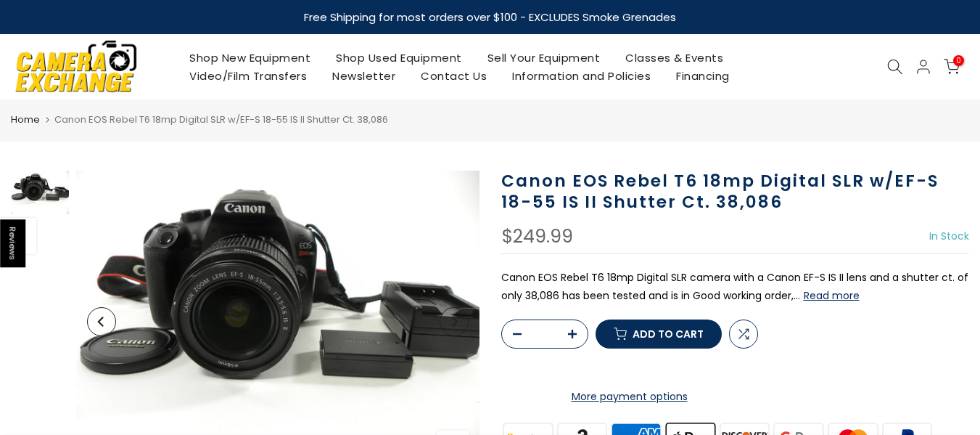  I want to click on a: Home, so click(25, 120).